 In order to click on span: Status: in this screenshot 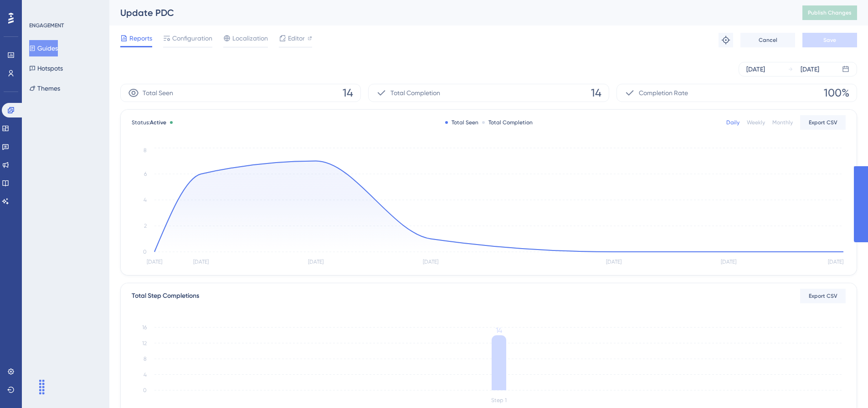, I will do `click(149, 122)`.